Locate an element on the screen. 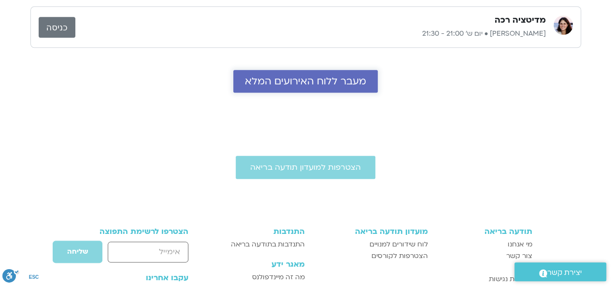 The width and height of the screenshot is (611, 286). img: מיכל גורל is located at coordinates (563, 25).